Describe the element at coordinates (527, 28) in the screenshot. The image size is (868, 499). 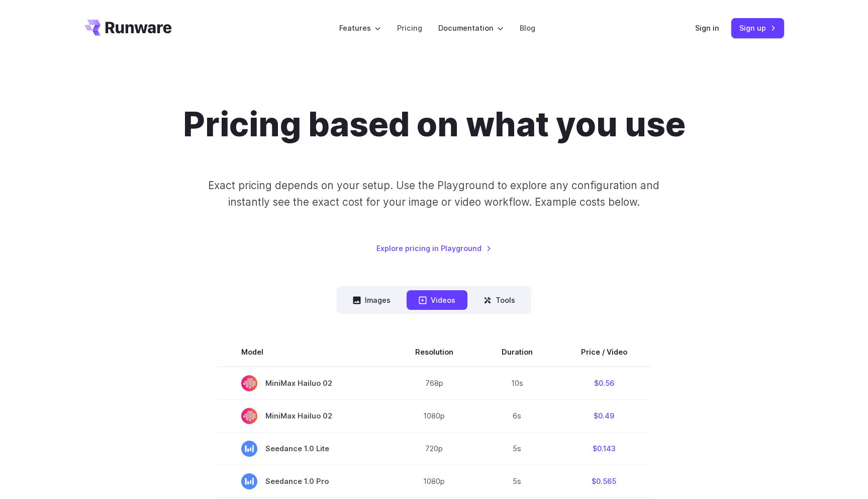
I see `a: Blog` at that location.